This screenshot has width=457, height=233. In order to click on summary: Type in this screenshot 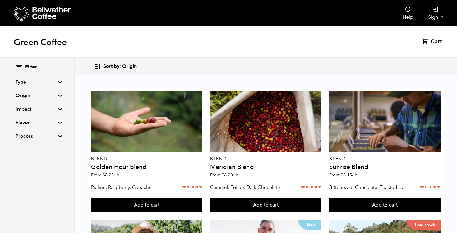, I will do `click(37, 82)`.